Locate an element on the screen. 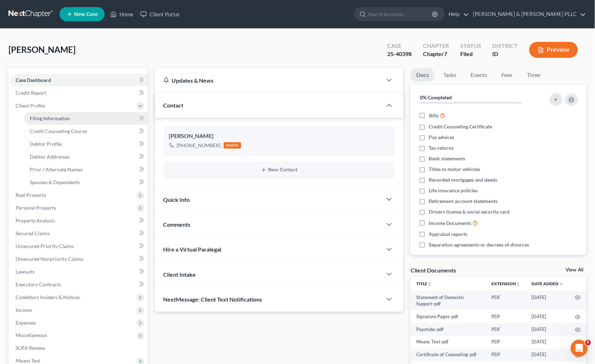 This screenshot has width=595, height=364. div: Case is located at coordinates (399, 46).